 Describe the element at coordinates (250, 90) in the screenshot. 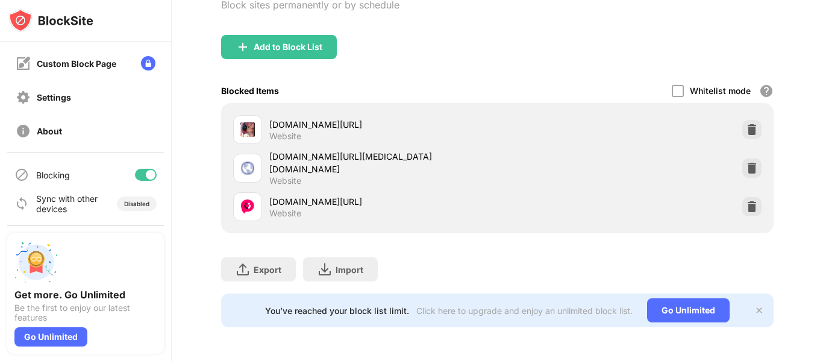

I see `div: Blocked Items` at that location.